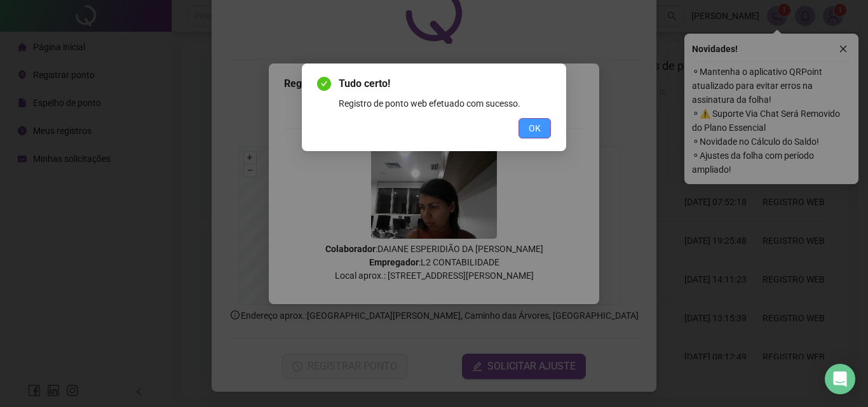  What do you see at coordinates (445, 84) in the screenshot?
I see `span: Tudo certo!` at bounding box center [445, 84].